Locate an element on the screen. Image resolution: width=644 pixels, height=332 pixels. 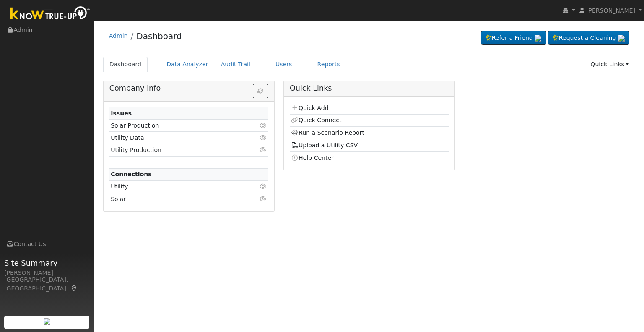
a: Upload a Utility CSV is located at coordinates (324, 145).